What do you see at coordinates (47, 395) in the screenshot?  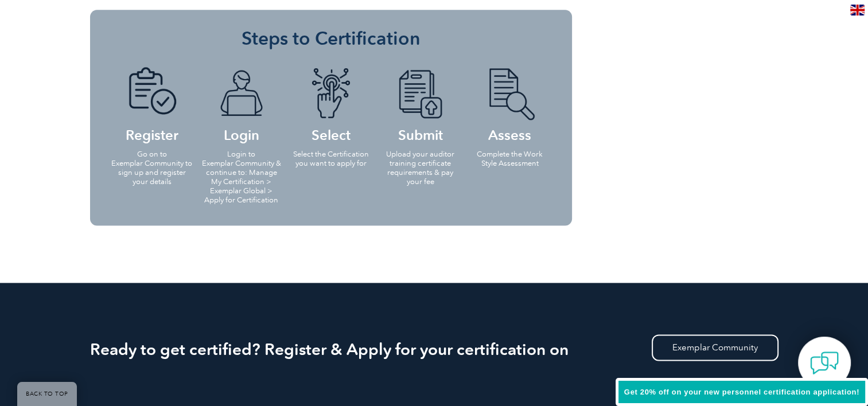 I see `a: BACK TO TOP` at bounding box center [47, 395].